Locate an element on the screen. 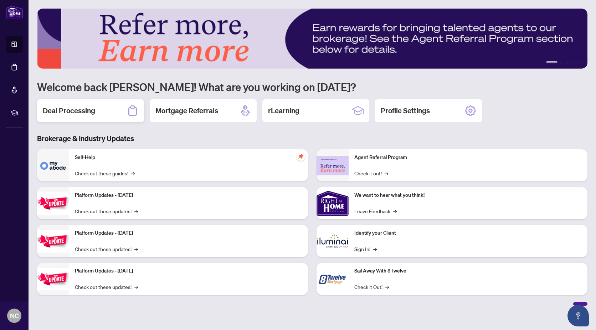 Image resolution: width=596 pixels, height=330 pixels. p: Sail Away With 8Twelve is located at coordinates (468, 271).